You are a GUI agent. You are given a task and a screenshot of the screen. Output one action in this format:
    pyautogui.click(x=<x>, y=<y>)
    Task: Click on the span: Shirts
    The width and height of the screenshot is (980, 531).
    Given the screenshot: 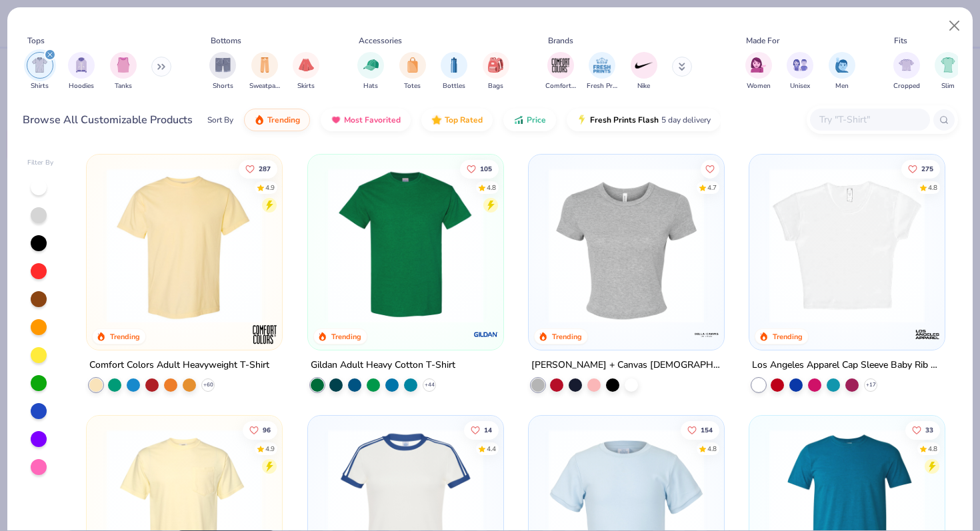 What is the action you would take?
    pyautogui.click(x=40, y=86)
    